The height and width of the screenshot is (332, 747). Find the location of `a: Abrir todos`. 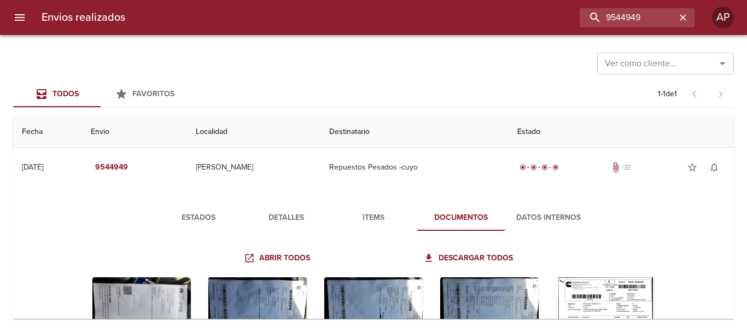

a: Abrir todos is located at coordinates (278, 258).